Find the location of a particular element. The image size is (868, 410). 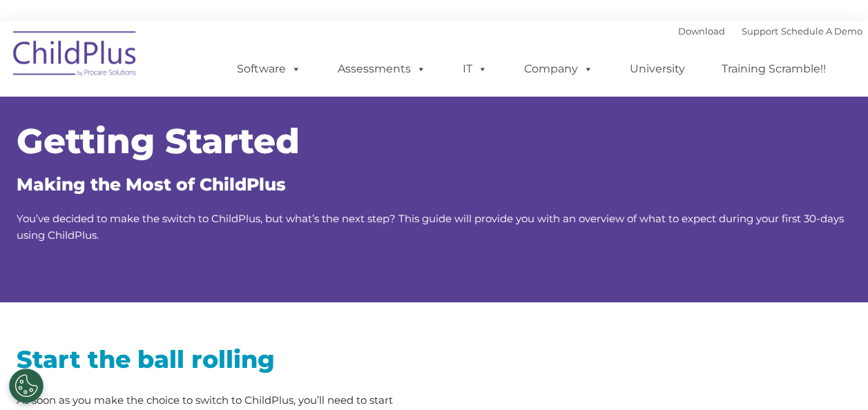

h2: Start the ball rolling is located at coordinates (220, 359).